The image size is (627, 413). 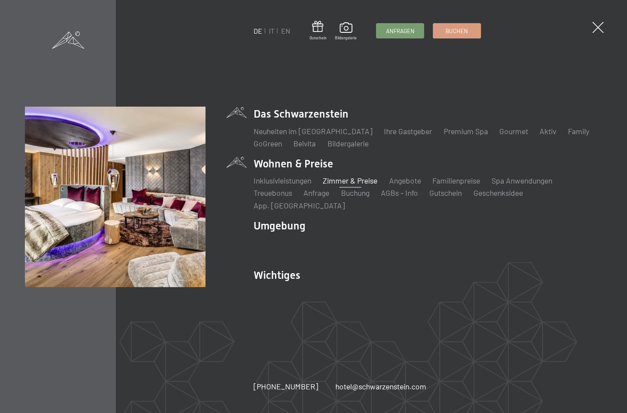 I want to click on a: Gourmet, so click(x=514, y=131).